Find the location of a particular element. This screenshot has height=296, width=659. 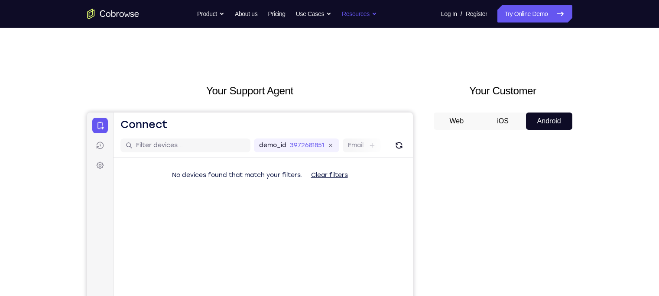

button: Web is located at coordinates (457, 121).